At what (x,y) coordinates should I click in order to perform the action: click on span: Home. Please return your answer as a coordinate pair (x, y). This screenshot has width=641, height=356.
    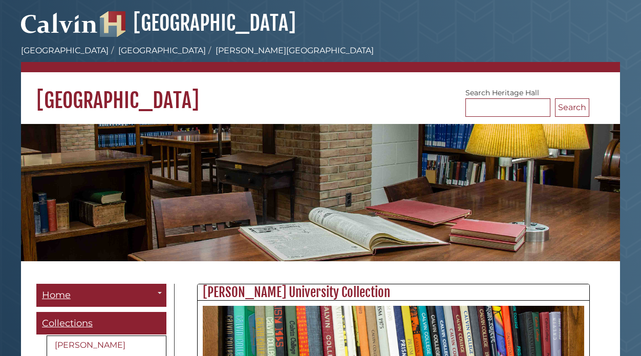
    Looking at the image, I should click on (56, 295).